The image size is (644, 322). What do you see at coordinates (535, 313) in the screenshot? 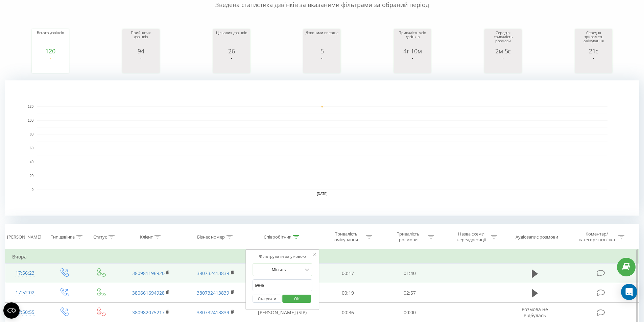
I see `span: Розмова не відбулась` at bounding box center [535, 313].